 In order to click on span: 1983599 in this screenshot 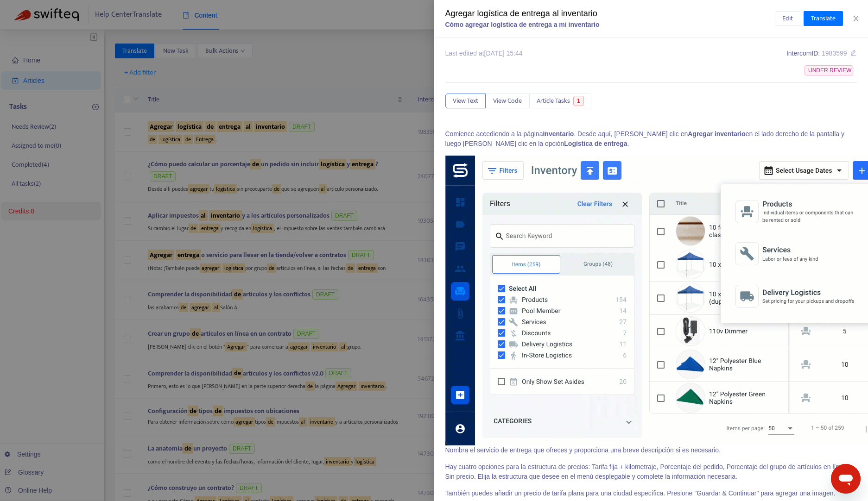, I will do `click(834, 53)`.